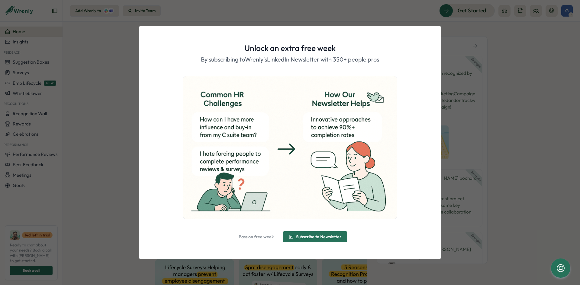 Image resolution: width=580 pixels, height=285 pixels. What do you see at coordinates (290, 60) in the screenshot?
I see `p: By subscribing to Wrenly's LinkedIn Newsletter with 350+ people pros` at bounding box center [290, 60].